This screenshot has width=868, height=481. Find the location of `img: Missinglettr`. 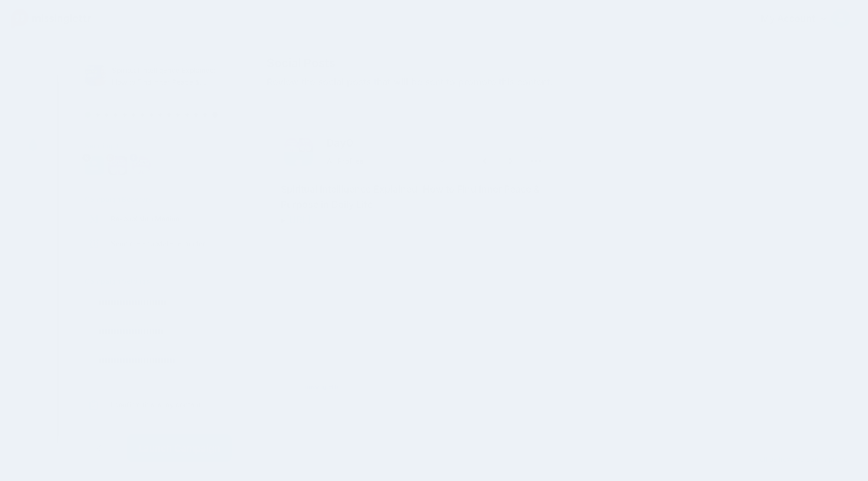

img: Missinglettr is located at coordinates (51, 19).